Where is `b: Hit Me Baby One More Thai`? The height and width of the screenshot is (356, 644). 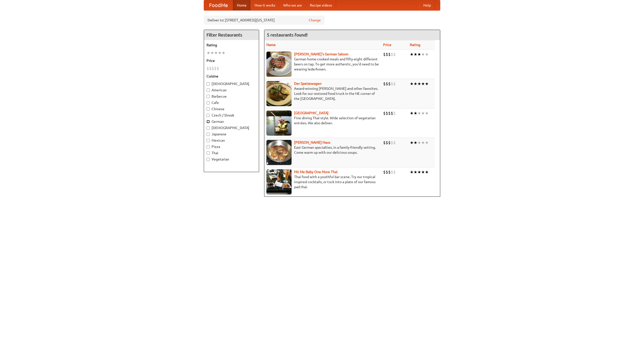 b: Hit Me Baby One More Thai is located at coordinates (316, 172).